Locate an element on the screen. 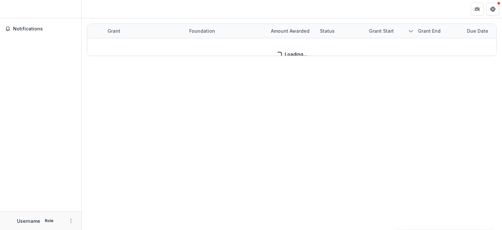 This screenshot has width=502, height=230. button: Notifications is located at coordinates (41, 29).